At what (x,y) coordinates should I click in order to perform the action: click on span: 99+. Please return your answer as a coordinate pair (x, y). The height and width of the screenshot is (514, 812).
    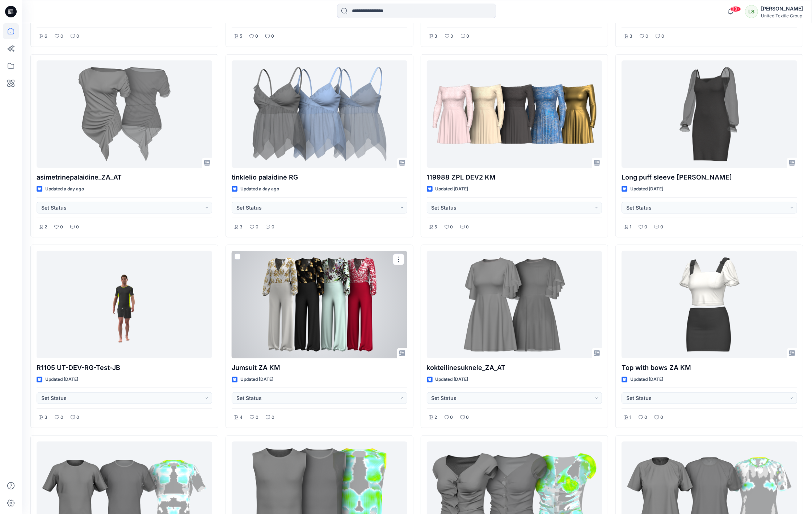
    Looking at the image, I should click on (736, 9).